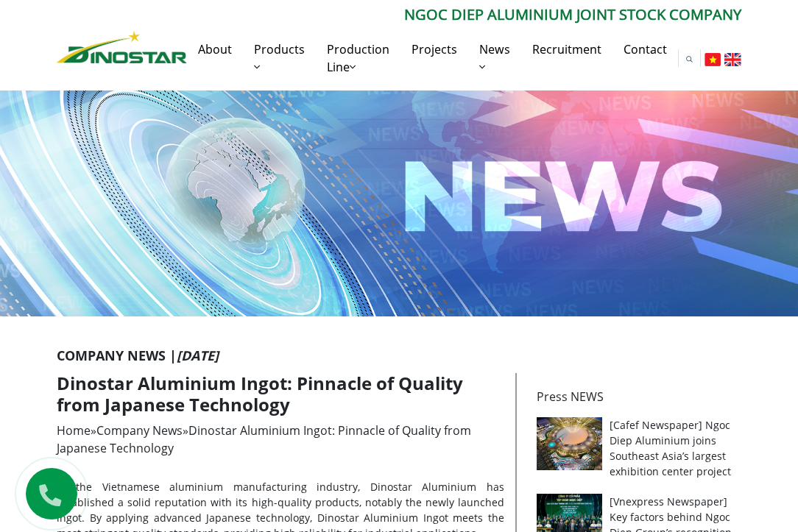 This screenshot has height=532, width=798. What do you see at coordinates (733, 60) in the screenshot?
I see `img: English` at bounding box center [733, 60].